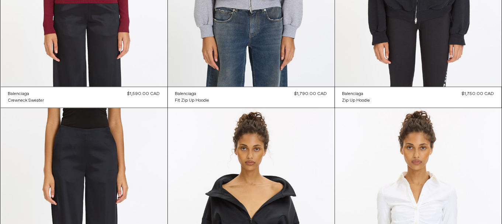 This screenshot has width=502, height=224. What do you see at coordinates (26, 100) in the screenshot?
I see `a: Crewneck Sweater` at bounding box center [26, 100].